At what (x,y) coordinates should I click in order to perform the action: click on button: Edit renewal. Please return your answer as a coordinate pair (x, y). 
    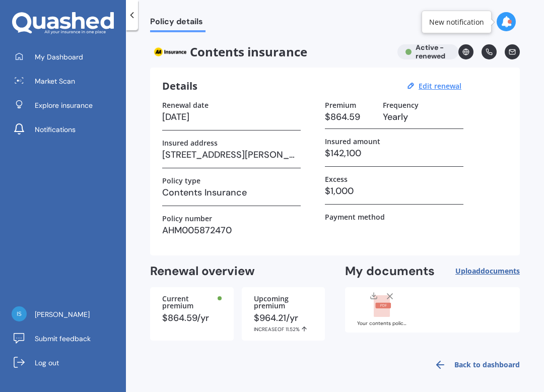
    Looking at the image, I should click on (440, 86).